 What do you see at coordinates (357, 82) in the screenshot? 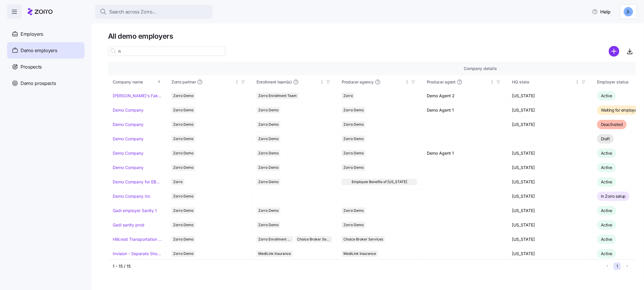
I see `span: Producer agency` at bounding box center [357, 82].